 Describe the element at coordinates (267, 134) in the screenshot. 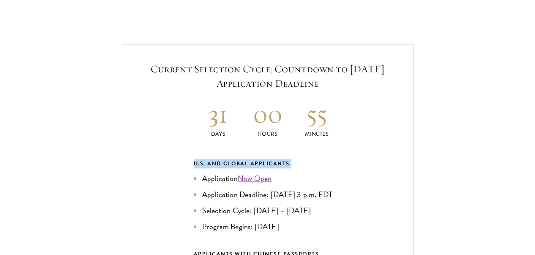

I see `p: Hours` at that location.